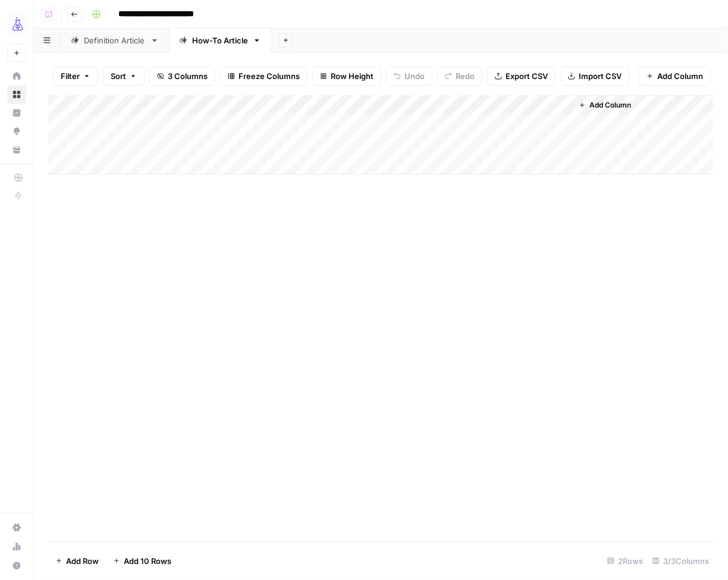  Describe the element at coordinates (118, 76) in the screenshot. I see `span: Sort` at that location.